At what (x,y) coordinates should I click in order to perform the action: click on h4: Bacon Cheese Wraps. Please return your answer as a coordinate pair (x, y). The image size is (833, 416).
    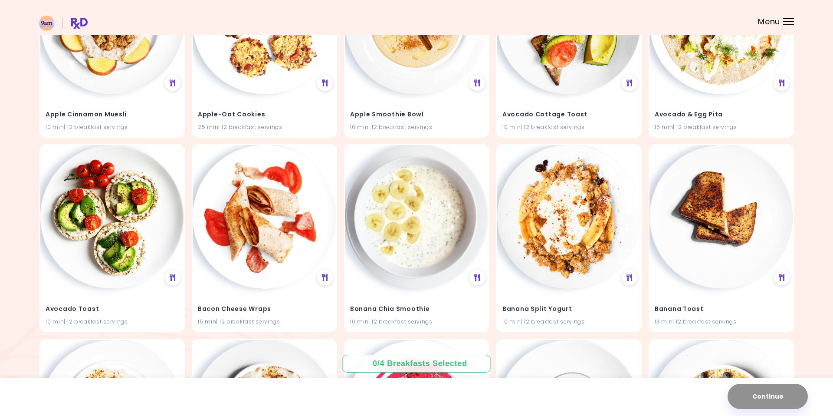
    Looking at the image, I should click on (264, 309).